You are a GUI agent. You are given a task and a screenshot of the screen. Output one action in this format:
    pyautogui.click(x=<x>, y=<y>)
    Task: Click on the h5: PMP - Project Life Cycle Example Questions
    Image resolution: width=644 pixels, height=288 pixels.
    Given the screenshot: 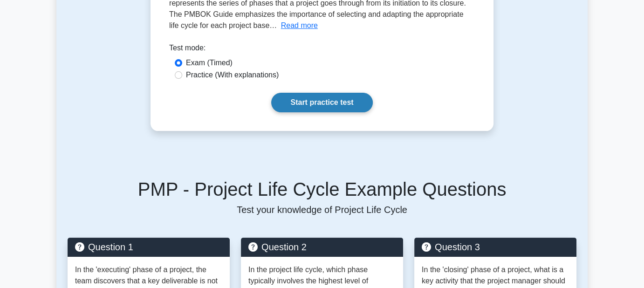 What is the action you would take?
    pyautogui.click(x=322, y=189)
    